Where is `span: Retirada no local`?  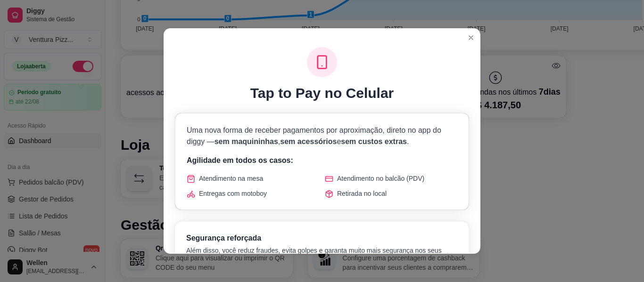
span: Retirada no local is located at coordinates (361, 194).